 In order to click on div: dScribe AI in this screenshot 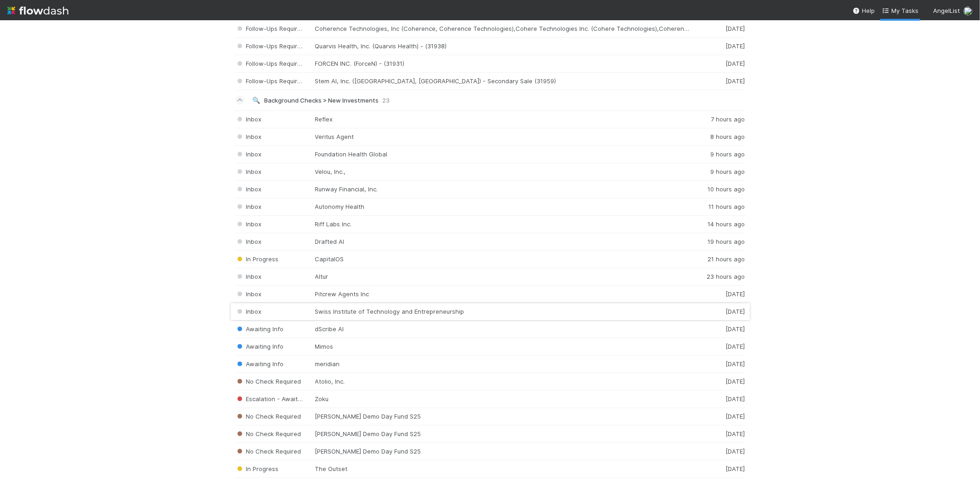, I will do `click(503, 329)`.